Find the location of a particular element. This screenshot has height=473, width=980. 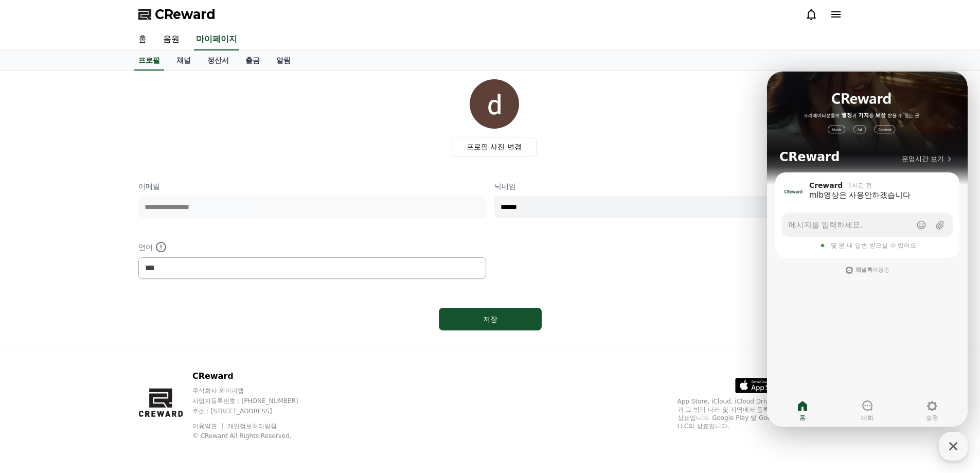

p: CReward is located at coordinates (255, 376).